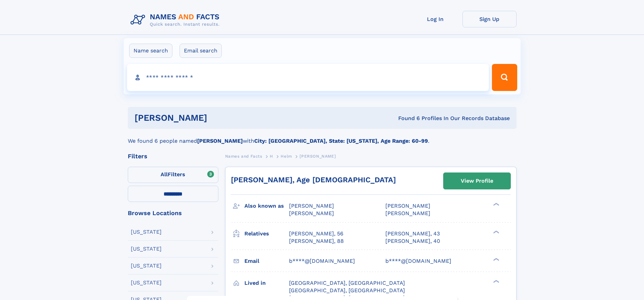 The image size is (644, 300). What do you see at coordinates (286, 156) in the screenshot?
I see `span: Helm` at bounding box center [286, 156].